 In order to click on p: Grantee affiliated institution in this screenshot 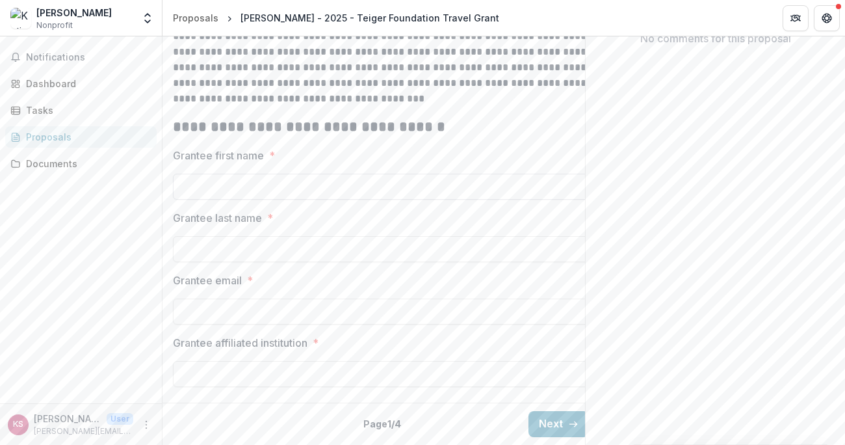, I will do `click(240, 343)`.